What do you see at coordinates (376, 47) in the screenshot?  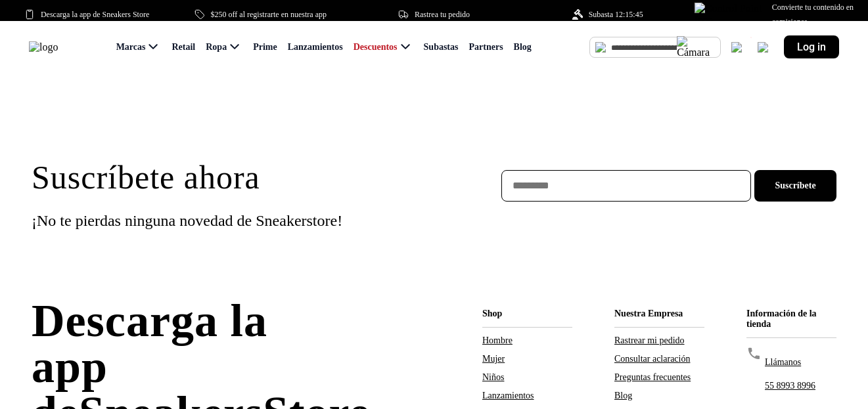 I see `span: Descuentos` at bounding box center [376, 47].